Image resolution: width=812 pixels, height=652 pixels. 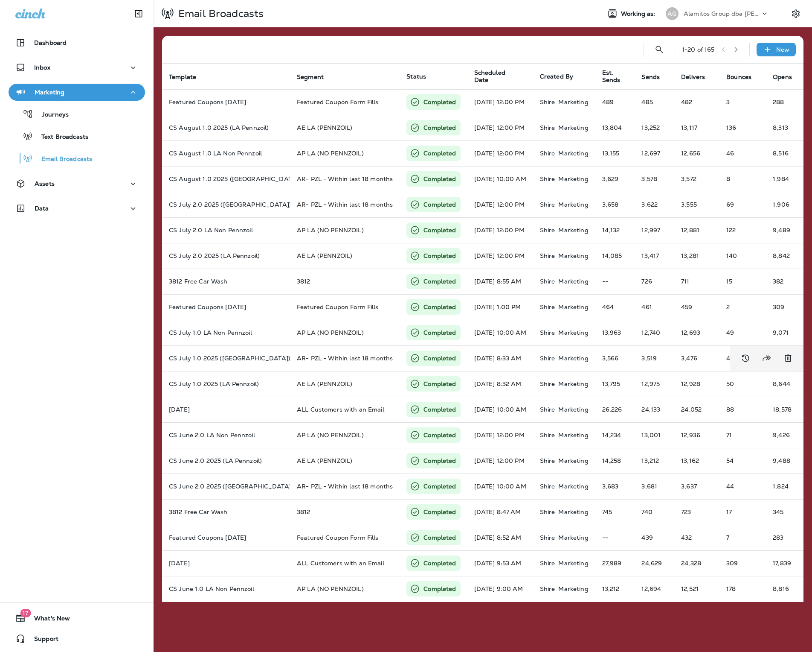 What do you see at coordinates (654, 409) in the screenshot?
I see `td: 24,133` at bounding box center [654, 409].